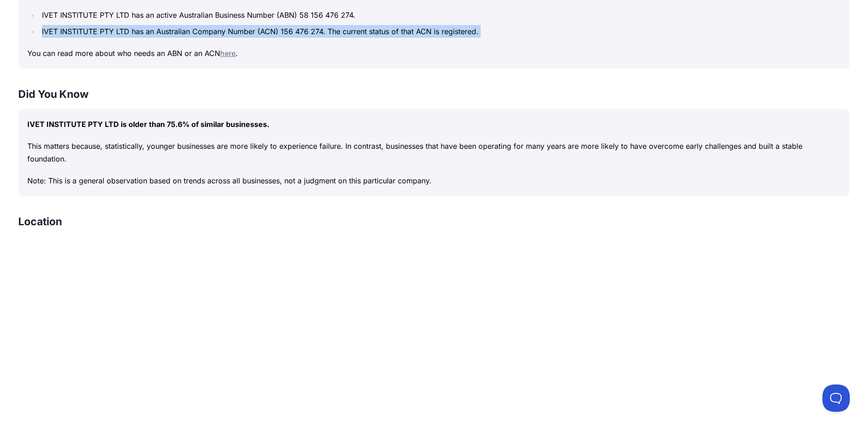  What do you see at coordinates (434, 94) in the screenshot?
I see `h3: Did You Know` at bounding box center [434, 94].